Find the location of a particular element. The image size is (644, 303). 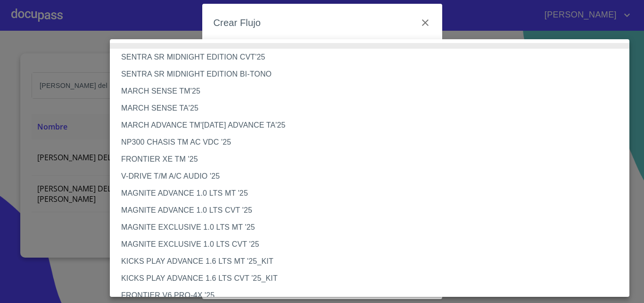

li: SENTRA SR MIDNIGHT EDITION CVT'25 is located at coordinates (373, 58).